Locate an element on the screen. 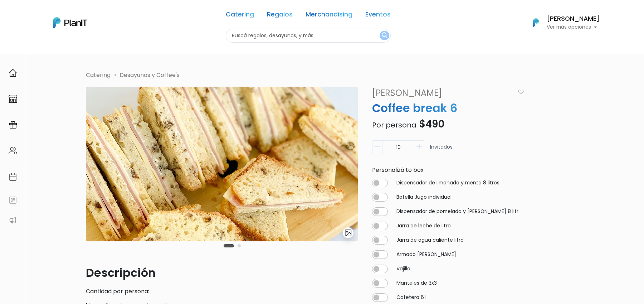 The width and height of the screenshot is (644, 304). label: Botella Jugo individual is located at coordinates (424, 197).